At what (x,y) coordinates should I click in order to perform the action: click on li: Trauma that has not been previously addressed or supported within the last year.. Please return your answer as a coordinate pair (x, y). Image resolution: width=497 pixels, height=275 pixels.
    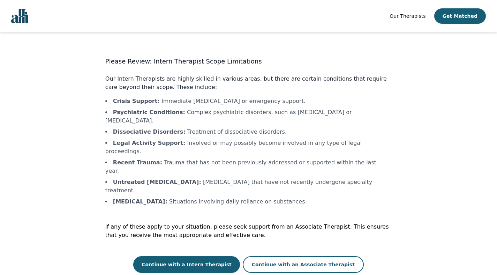
    Looking at the image, I should click on (248, 167).